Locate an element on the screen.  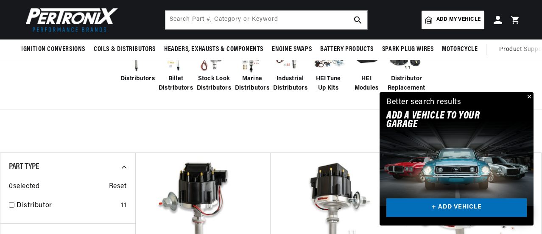
a: HEI Modules HEI Modules is located at coordinates (366, 67).